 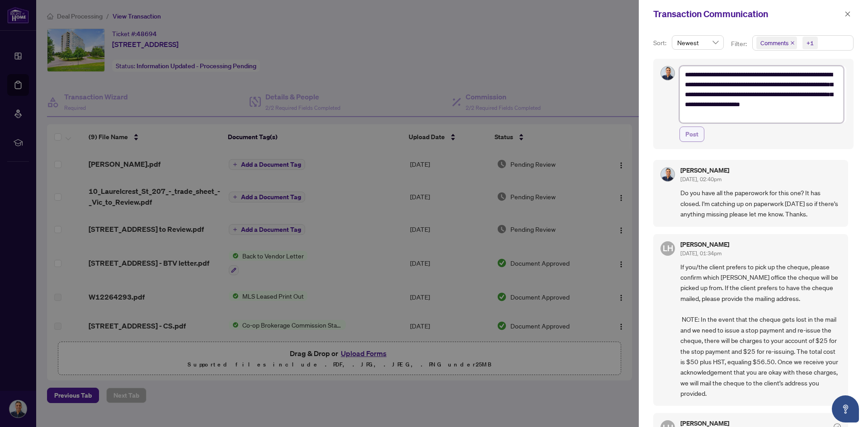 What do you see at coordinates (691, 134) in the screenshot?
I see `button: Post` at bounding box center [691, 134].